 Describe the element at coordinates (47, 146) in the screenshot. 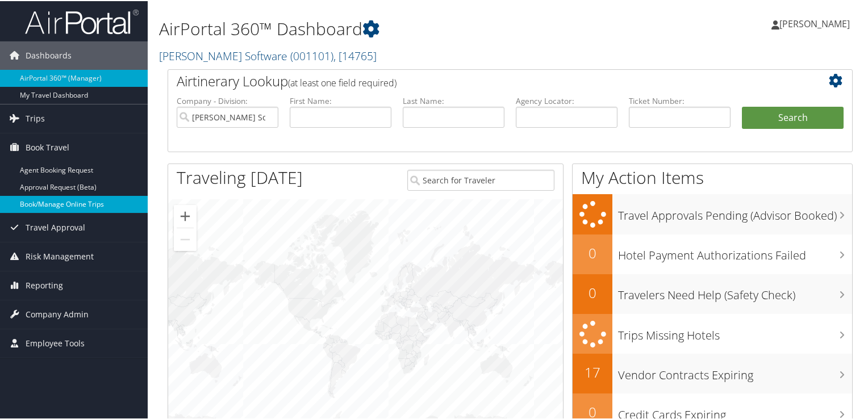

I see `span: Book Travel` at that location.